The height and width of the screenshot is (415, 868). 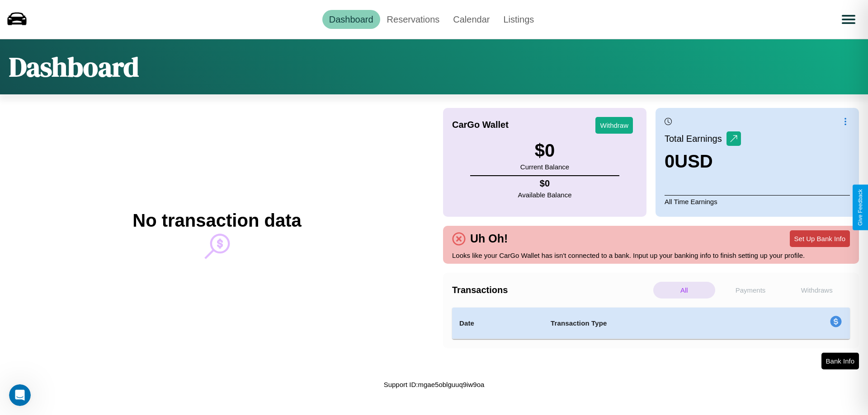 What do you see at coordinates (544, 184) in the screenshot?
I see `h4: $ 0` at bounding box center [544, 184].